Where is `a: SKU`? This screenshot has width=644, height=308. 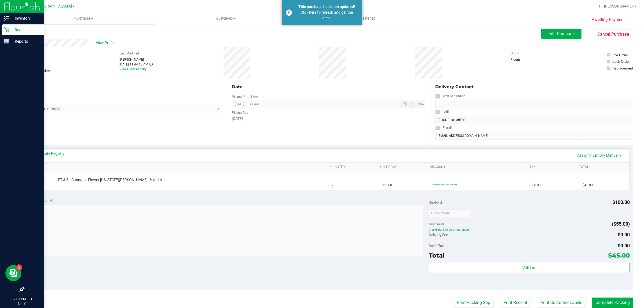 a: SKU is located at coordinates (178, 167).